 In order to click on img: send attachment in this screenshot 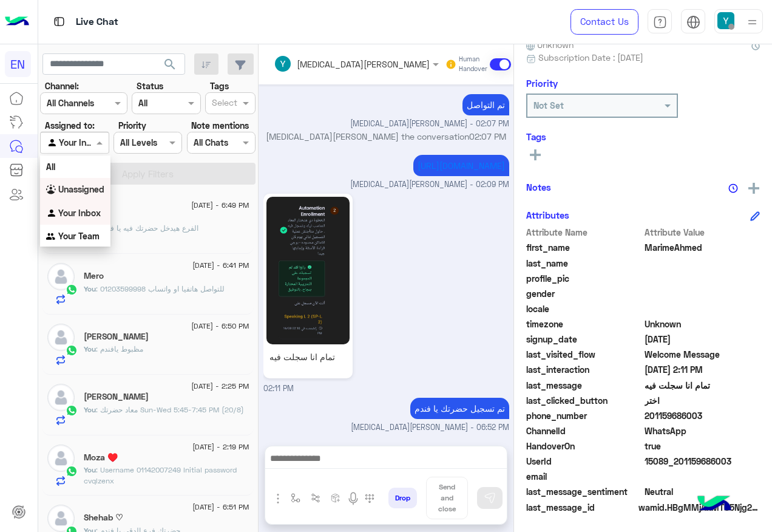, I will do `click(278, 499)`.